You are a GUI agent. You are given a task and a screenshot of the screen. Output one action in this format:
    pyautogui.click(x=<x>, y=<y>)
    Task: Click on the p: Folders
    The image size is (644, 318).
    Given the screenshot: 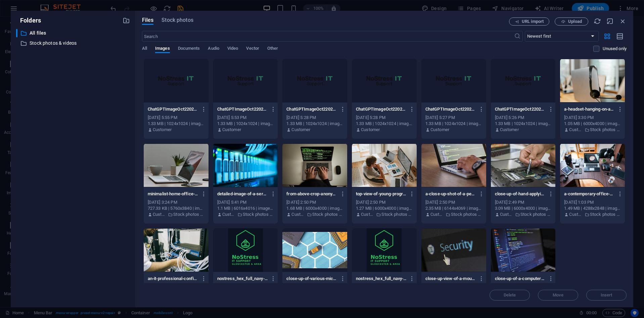 What is the action you would take?
    pyautogui.click(x=28, y=20)
    